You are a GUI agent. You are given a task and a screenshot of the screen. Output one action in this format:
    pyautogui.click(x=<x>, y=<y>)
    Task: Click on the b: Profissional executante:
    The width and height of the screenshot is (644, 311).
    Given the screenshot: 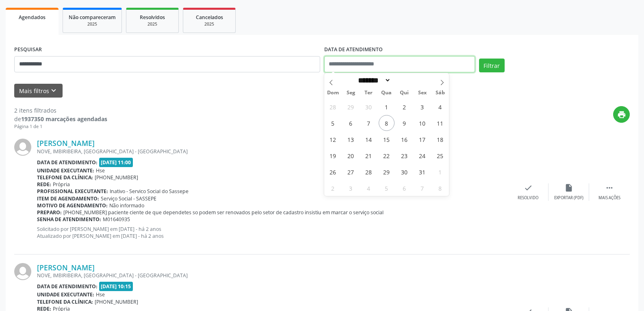 What is the action you would take?
    pyautogui.click(x=72, y=191)
    